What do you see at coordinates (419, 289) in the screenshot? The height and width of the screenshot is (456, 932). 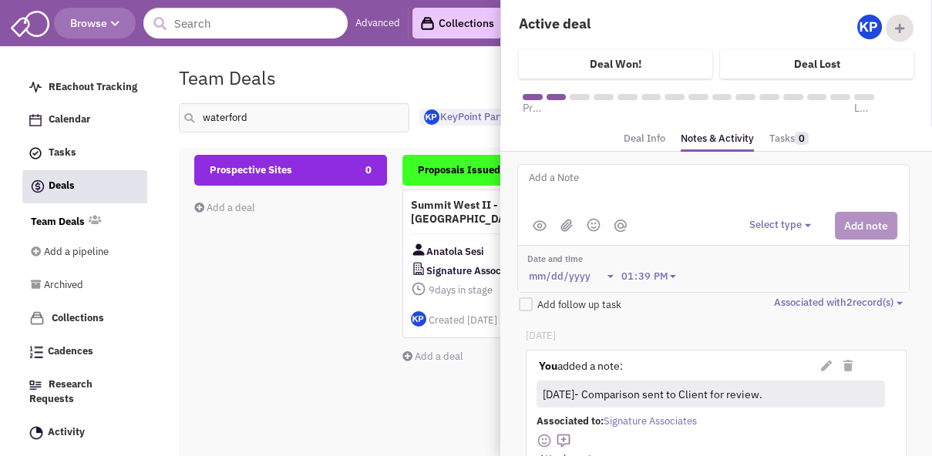 I see `img: icon-daysinstage.png` at bounding box center [419, 289].